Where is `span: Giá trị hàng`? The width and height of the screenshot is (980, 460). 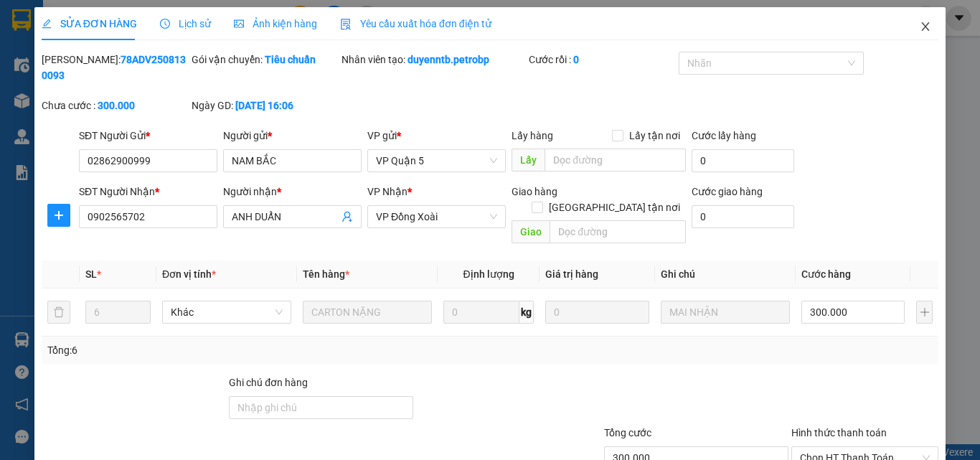 span: Giá trị hàng is located at coordinates (572, 274).